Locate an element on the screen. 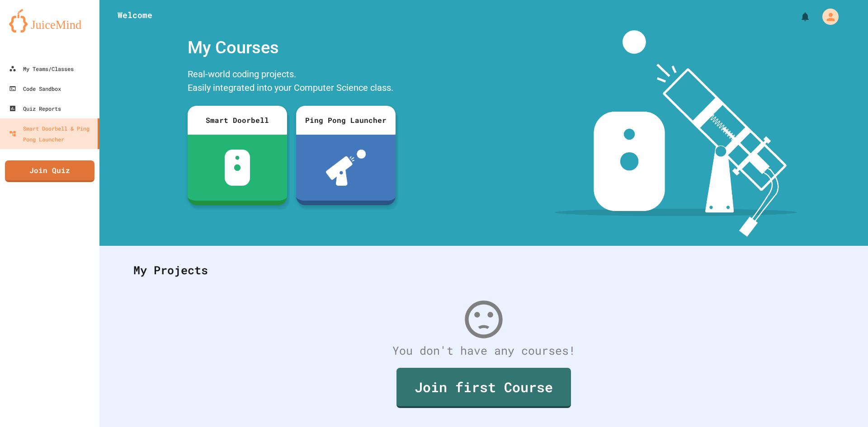  div: You don't have any courses! is located at coordinates (484, 351).